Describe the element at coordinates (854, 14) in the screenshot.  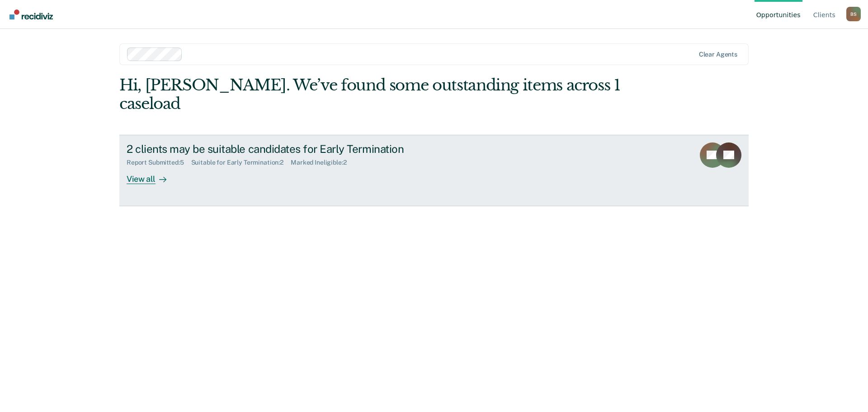
I see `div: B S` at that location.